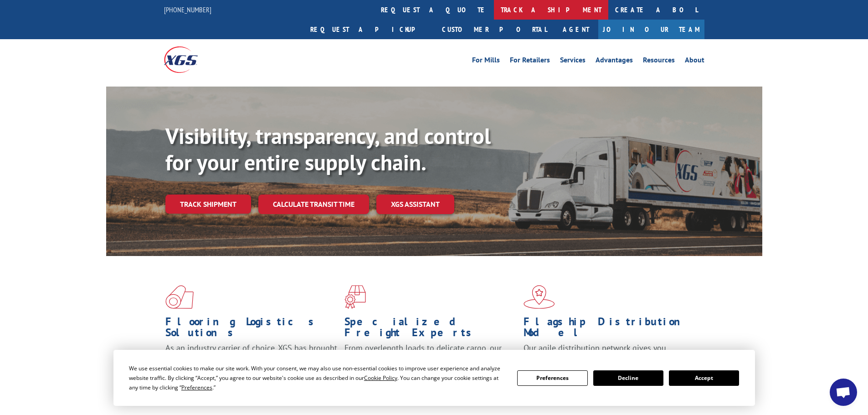  What do you see at coordinates (197, 388) in the screenshot?
I see `span: Preferences` at bounding box center [197, 388].